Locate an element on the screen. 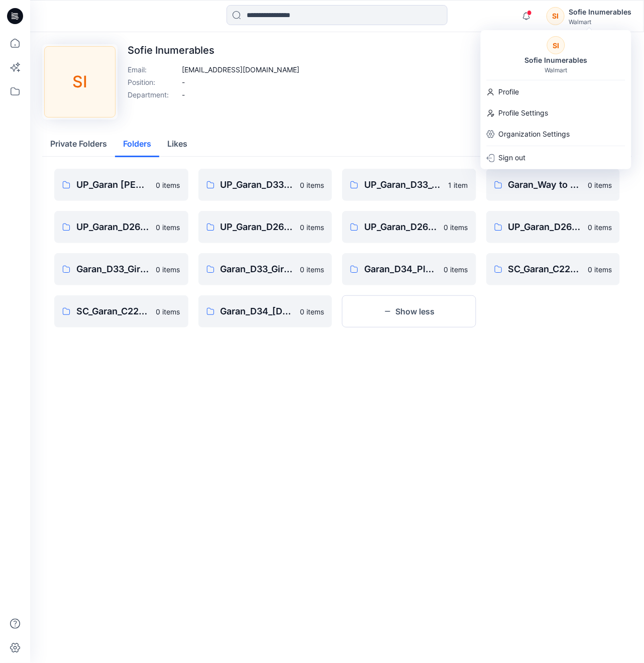 The image size is (644, 663). p: Sign out is located at coordinates (512, 158).